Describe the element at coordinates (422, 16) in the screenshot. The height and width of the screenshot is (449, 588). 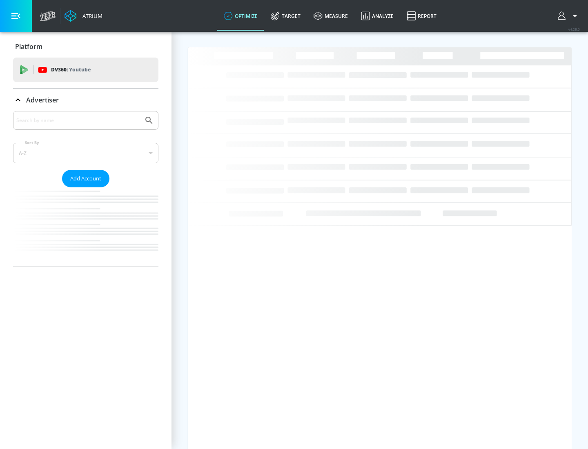
I see `a: Report` at that location.